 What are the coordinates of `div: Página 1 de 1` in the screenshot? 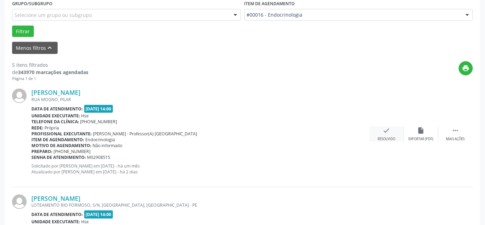 It's located at (50, 78).